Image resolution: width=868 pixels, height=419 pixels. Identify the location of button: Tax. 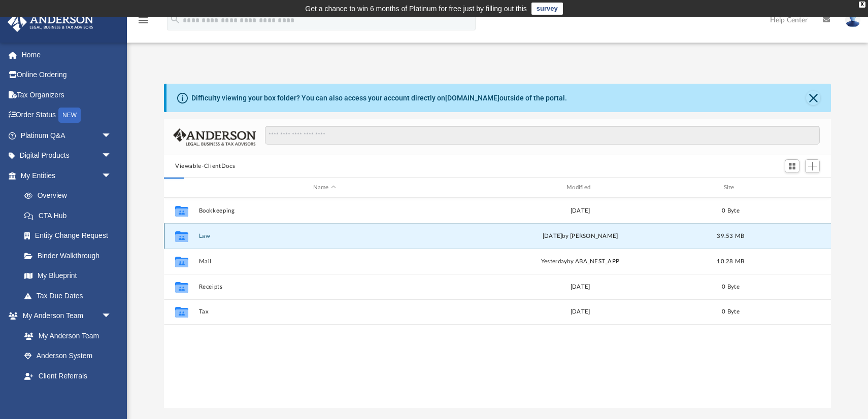
(325, 312).